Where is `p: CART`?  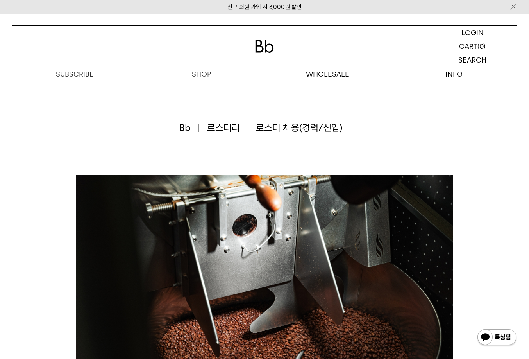
p: CART is located at coordinates (468, 46).